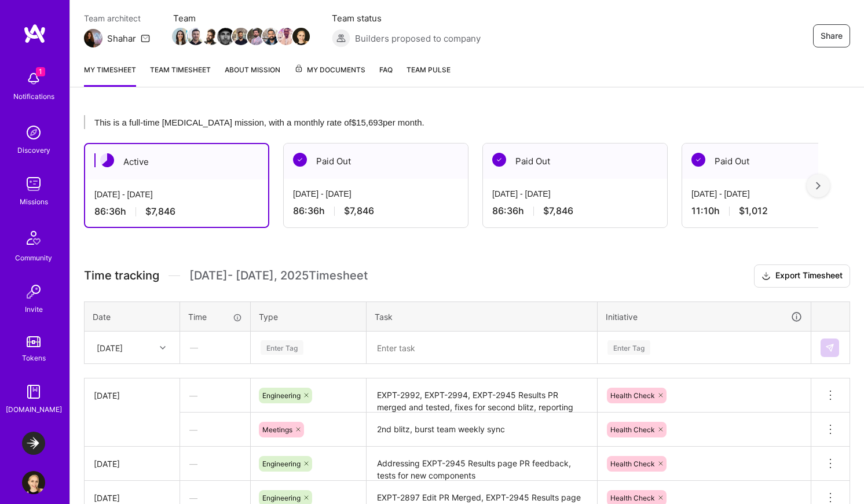  Describe the element at coordinates (482, 317) in the screenshot. I see `th: Task` at that location.